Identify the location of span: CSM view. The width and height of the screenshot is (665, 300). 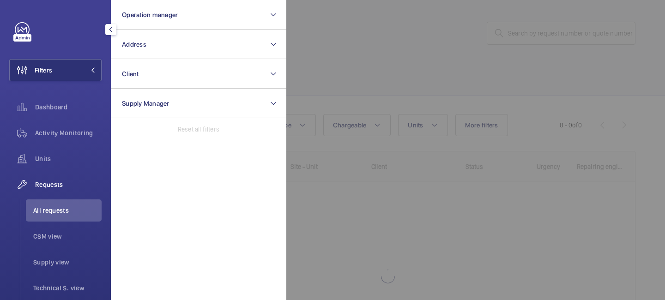
(67, 236).